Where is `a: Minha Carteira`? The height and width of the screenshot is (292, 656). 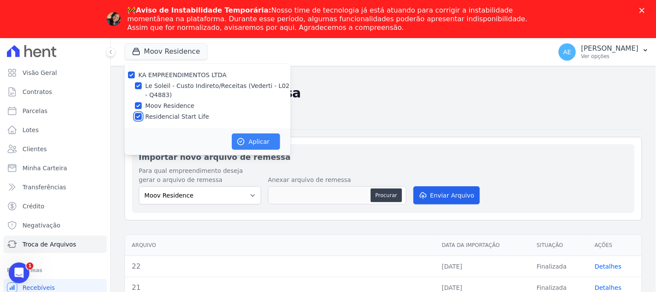 a: Minha Carteira is located at coordinates (55, 168).